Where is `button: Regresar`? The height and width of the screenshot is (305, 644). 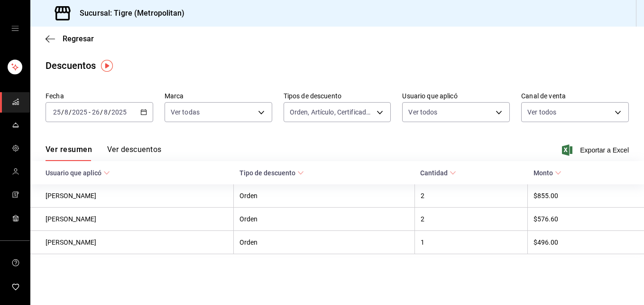
button: Regresar is located at coordinates (70, 39).